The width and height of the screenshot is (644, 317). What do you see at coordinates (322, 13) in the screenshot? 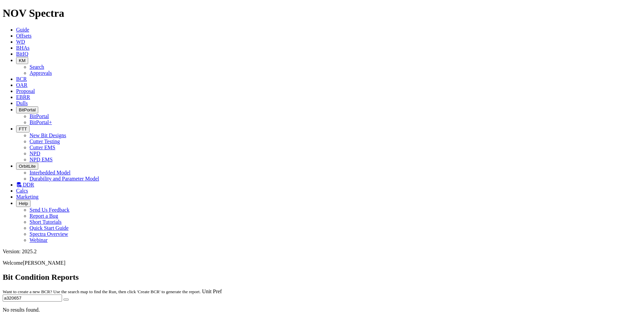
I see `h1: NOV Spectra` at bounding box center [322, 13].